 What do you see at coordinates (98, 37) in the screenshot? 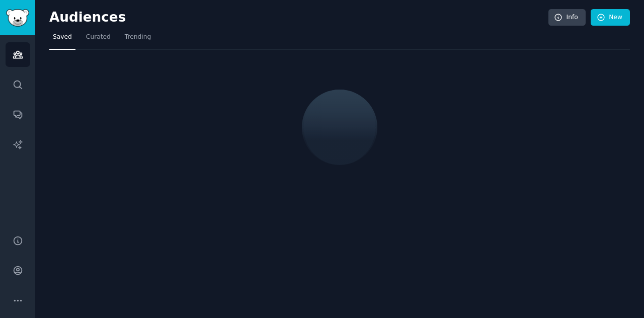
I see `span: Curated` at bounding box center [98, 37].